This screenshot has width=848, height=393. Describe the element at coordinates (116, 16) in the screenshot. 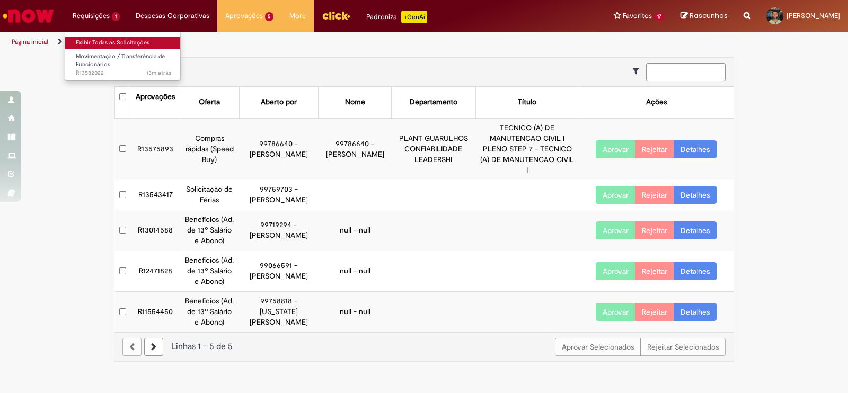

I see `span: 1` at that location.